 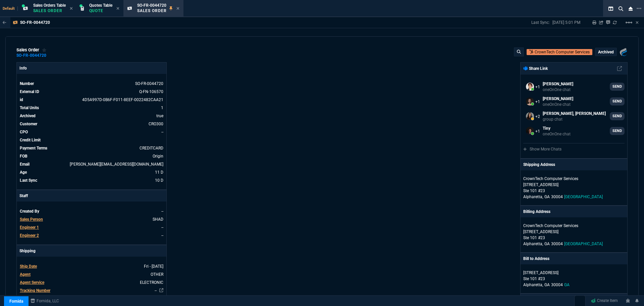 I want to click on span: Created By, so click(x=30, y=211).